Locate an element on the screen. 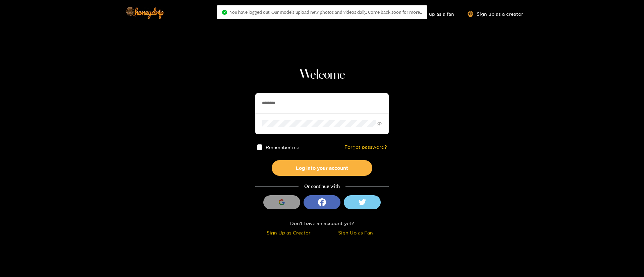 Image resolution: width=644 pixels, height=277 pixels. h1: Welcome is located at coordinates (322, 75).